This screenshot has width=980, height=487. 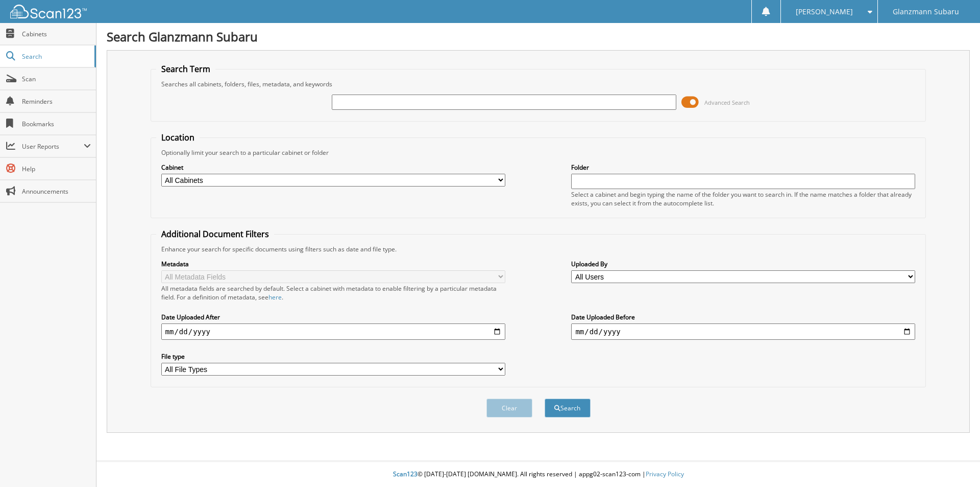 I want to click on img: scan123-logo-white.svg, so click(x=48, y=11).